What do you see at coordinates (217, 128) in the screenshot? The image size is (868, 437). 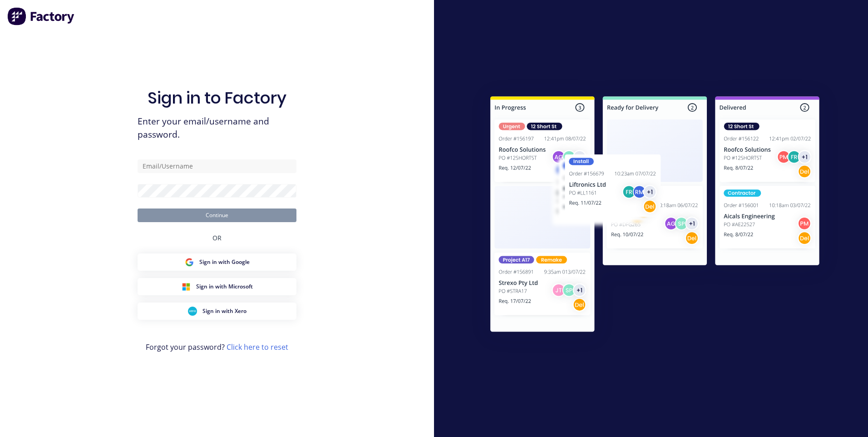 I see `span: Enter your email/username and password.` at bounding box center [217, 128].